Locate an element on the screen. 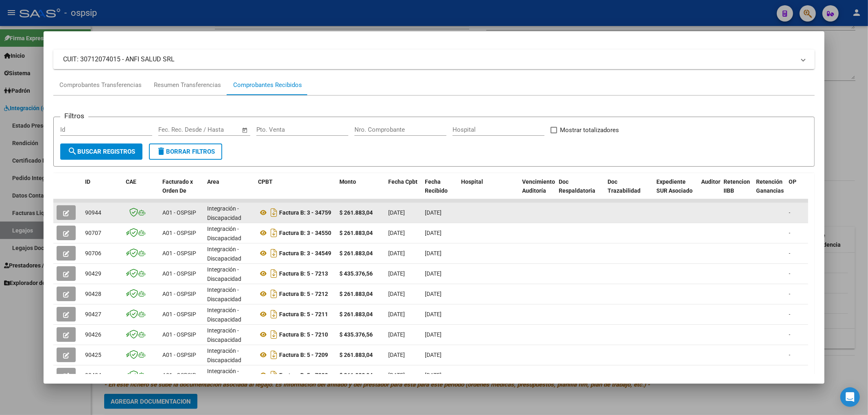  datatable-header-cell: Retencion IIBB is located at coordinates (737, 191).